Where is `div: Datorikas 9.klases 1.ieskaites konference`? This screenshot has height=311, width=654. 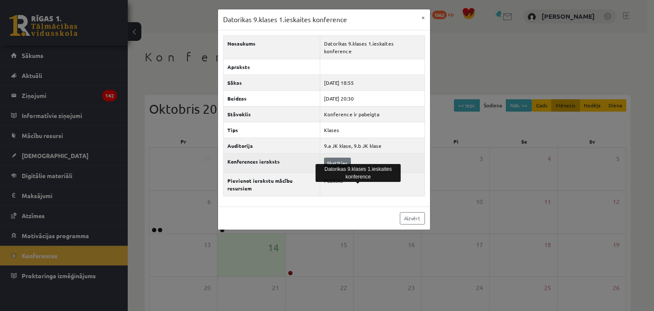 div: Datorikas 9.klases 1.ieskaites konference is located at coordinates (358, 173).